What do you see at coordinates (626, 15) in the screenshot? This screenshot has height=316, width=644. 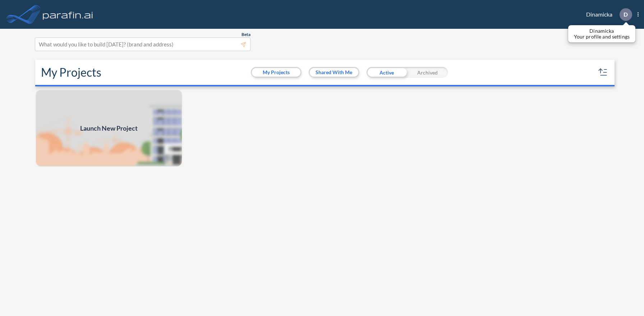 I see `p: D` at bounding box center [626, 15].